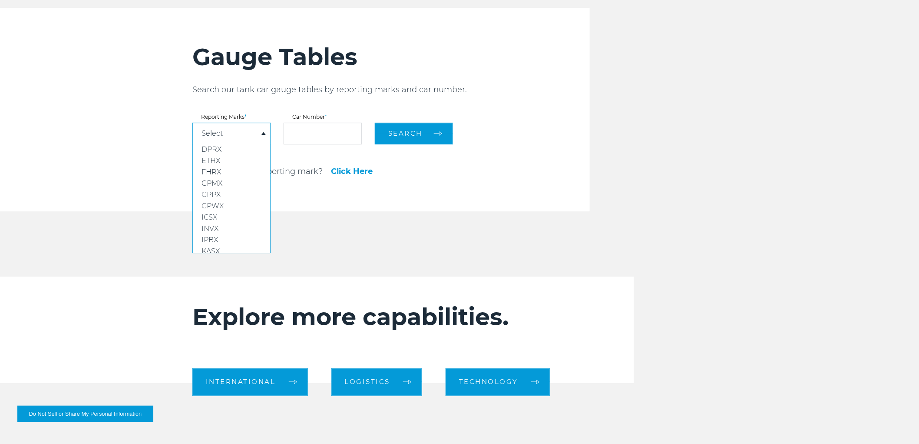 This screenshot has height=444, width=919. I want to click on a: FHRX, so click(232, 172).